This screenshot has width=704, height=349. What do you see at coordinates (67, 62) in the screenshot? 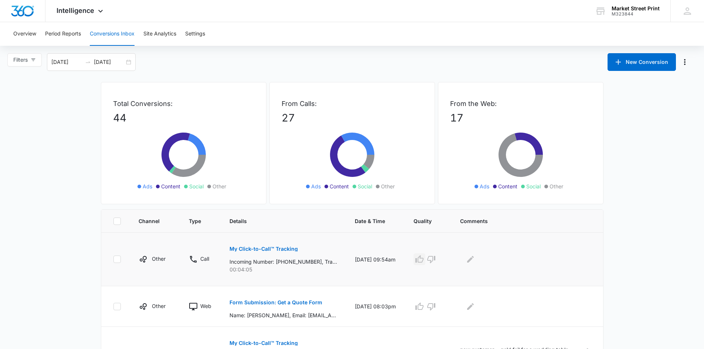
I see `input: Start date` at bounding box center [67, 62].